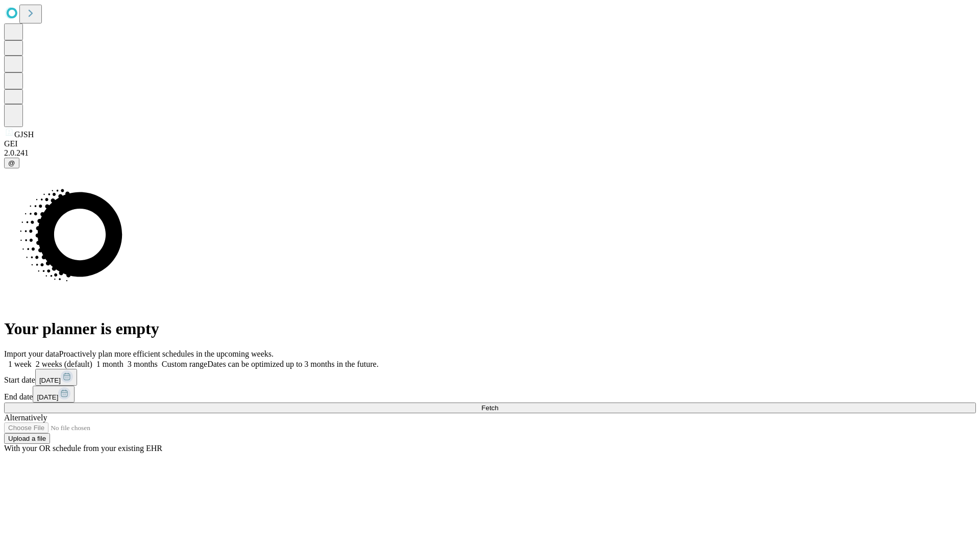 This screenshot has height=551, width=980. What do you see at coordinates (490, 329) in the screenshot?
I see `h1: Your planner is empty` at bounding box center [490, 329].